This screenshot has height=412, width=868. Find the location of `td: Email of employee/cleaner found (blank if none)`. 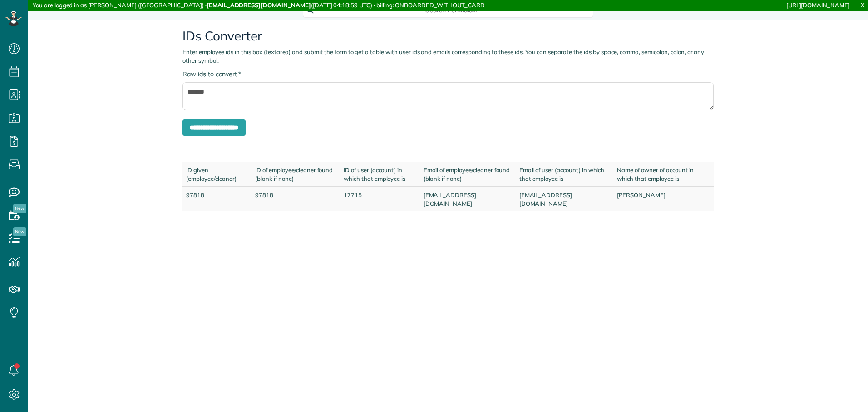

td: Email of employee/cleaner found (blank if none) is located at coordinates (468, 174).